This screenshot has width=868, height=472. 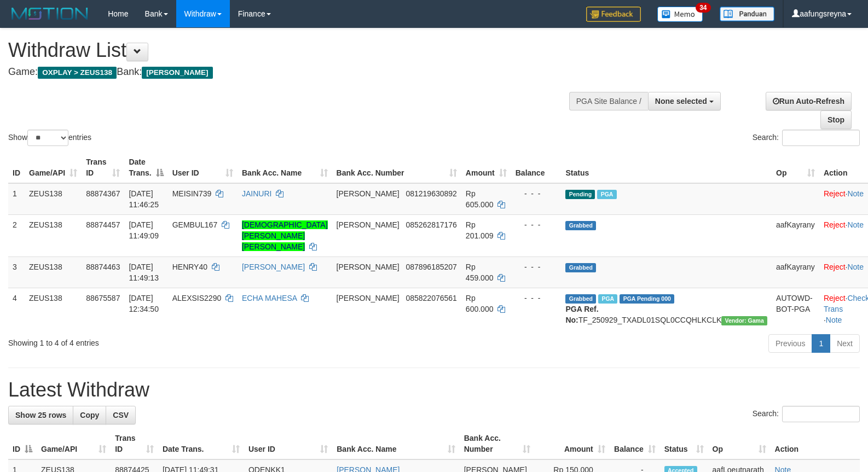 What do you see at coordinates (103, 225) in the screenshot?
I see `span: 88874457` at bounding box center [103, 225].